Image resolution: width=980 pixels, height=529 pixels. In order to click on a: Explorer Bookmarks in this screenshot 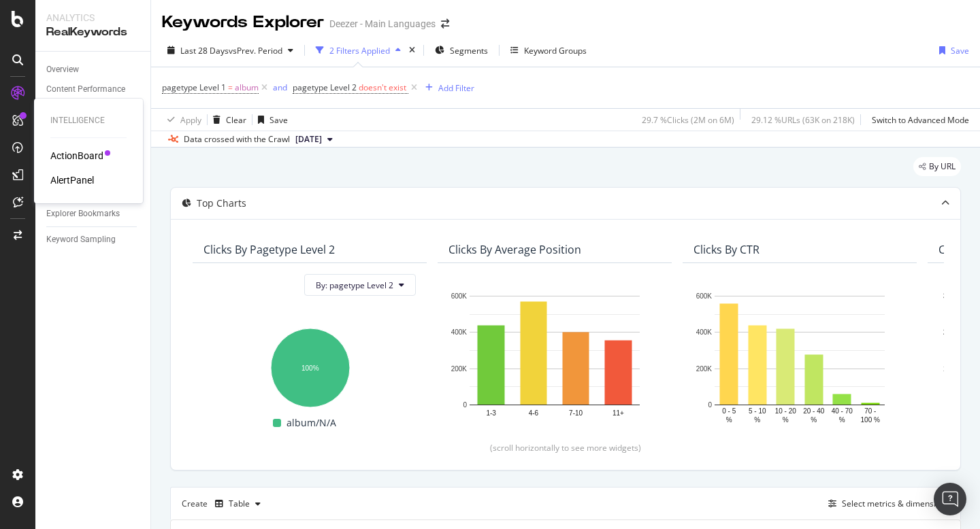, I will do `click(93, 213)`.